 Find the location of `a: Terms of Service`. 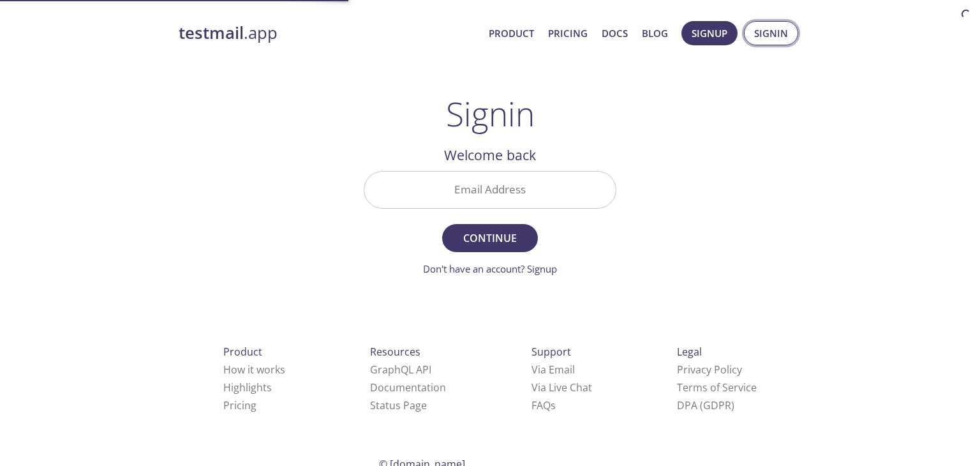

a: Terms of Service is located at coordinates (716, 387).